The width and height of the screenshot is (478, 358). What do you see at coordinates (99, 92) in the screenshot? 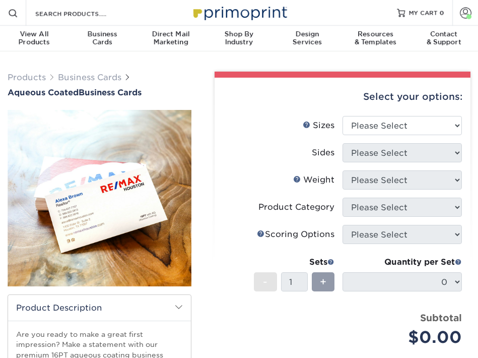
I see `a: Aqueous CoatedBusiness Cards` at bounding box center [99, 92].